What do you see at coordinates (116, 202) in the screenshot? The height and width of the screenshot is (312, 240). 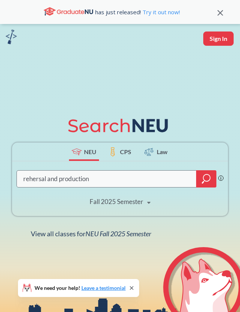 I see `div: Fall 2025 Semester` at bounding box center [116, 202].